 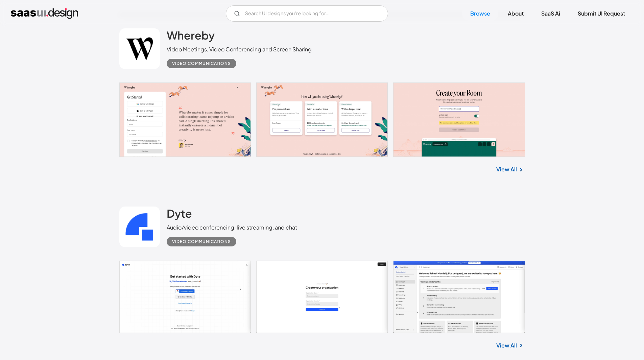 I want to click on input: Search UI designs you're looking for..., so click(x=307, y=13).